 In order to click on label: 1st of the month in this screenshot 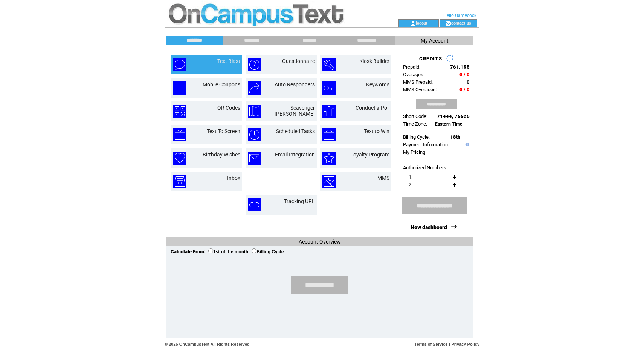, I will do `click(228, 252)`.